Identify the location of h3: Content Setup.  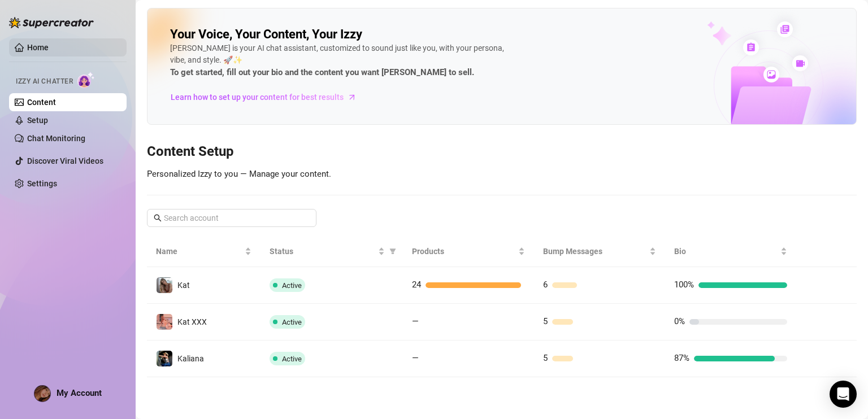
(502, 152).